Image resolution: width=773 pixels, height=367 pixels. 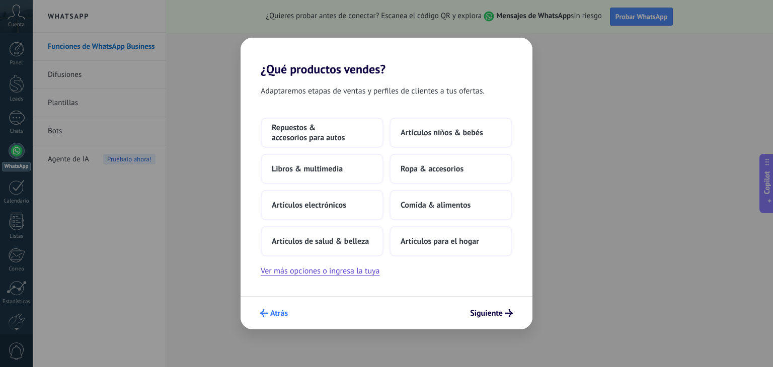 I want to click on span: Atrás, so click(x=279, y=313).